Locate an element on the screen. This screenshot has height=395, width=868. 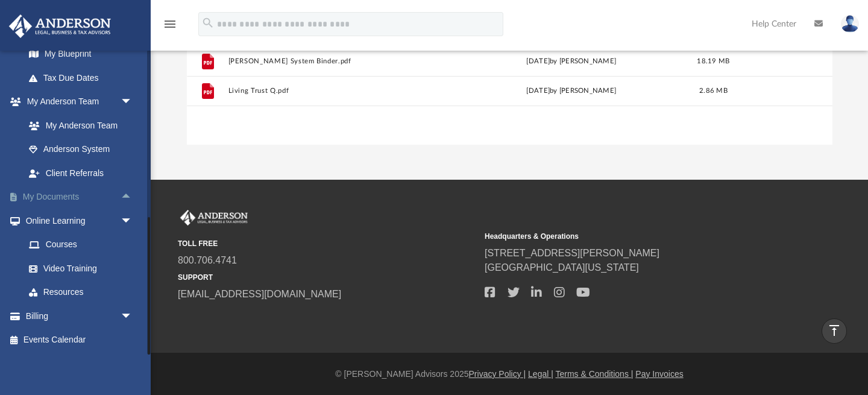
a: Billingarrow_drop_down is located at coordinates (80, 316).